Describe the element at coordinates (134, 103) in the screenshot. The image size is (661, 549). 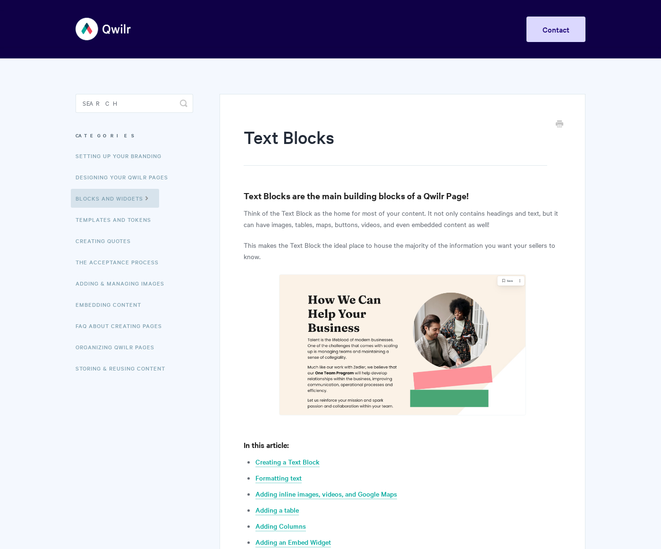
I see `input: Search` at that location.